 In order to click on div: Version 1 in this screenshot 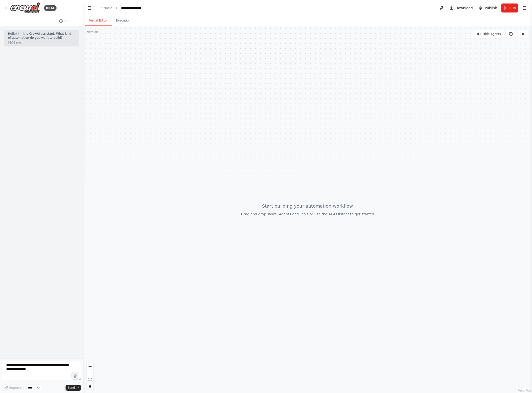, I will do `click(94, 32)`.